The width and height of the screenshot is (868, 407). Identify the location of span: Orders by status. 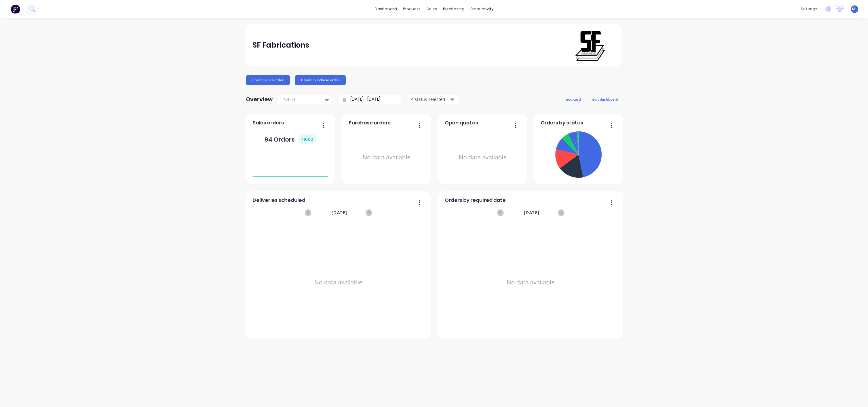
(562, 123).